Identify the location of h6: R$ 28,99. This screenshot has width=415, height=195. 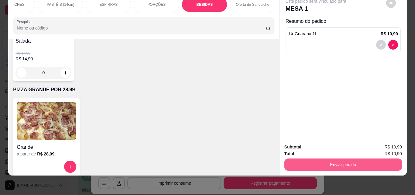
(46, 154).